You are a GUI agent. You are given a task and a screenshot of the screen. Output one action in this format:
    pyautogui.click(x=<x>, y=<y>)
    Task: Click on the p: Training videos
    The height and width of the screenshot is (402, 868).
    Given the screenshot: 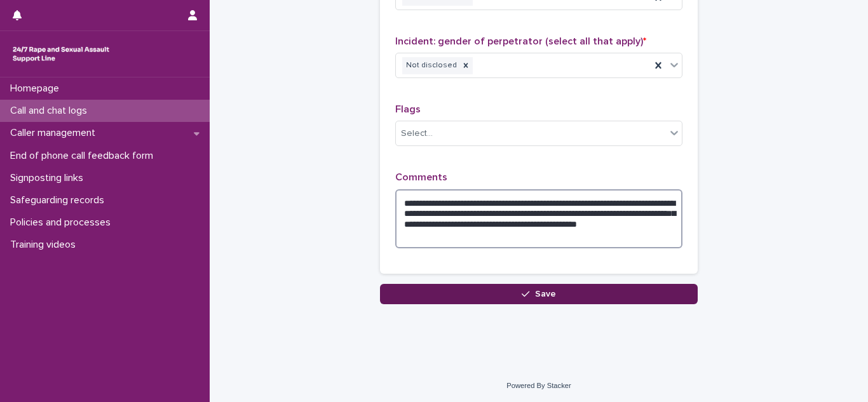 What is the action you would take?
    pyautogui.click(x=45, y=244)
    